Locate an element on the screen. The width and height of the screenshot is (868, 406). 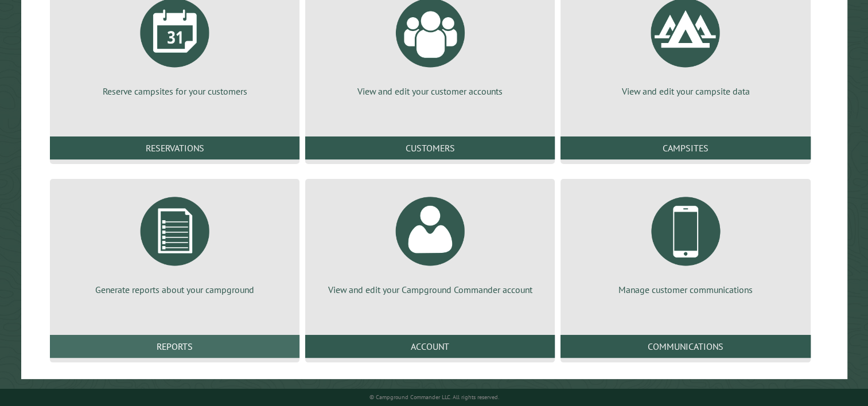
p: Generate reports about your campground is located at coordinates (174, 290).